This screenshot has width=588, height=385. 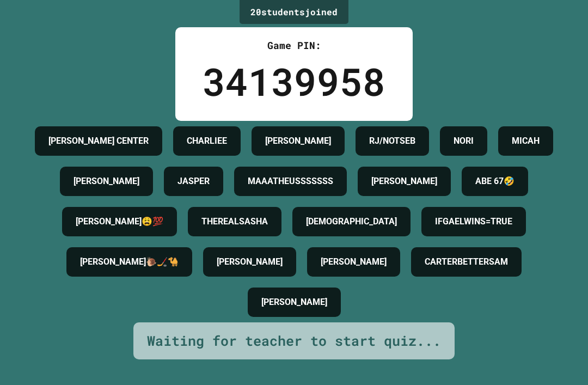 I want to click on h4: RJ/NOTSEB, so click(x=392, y=141).